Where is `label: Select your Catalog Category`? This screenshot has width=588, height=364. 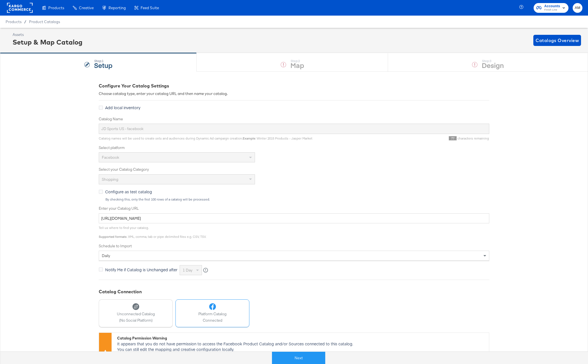
label: Select your Catalog Category is located at coordinates (294, 169).